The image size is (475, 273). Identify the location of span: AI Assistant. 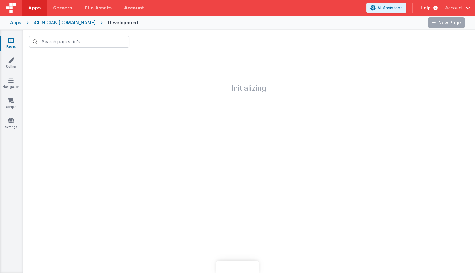
(389, 8).